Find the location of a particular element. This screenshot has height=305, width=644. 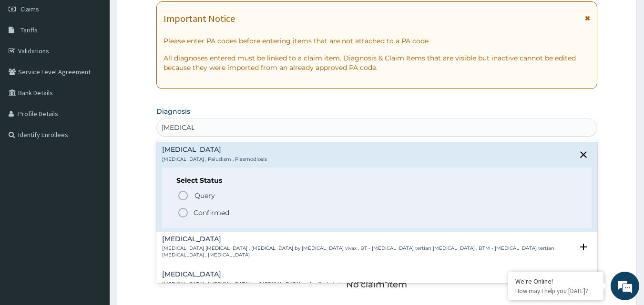

i: status option filled is located at coordinates (183, 213).